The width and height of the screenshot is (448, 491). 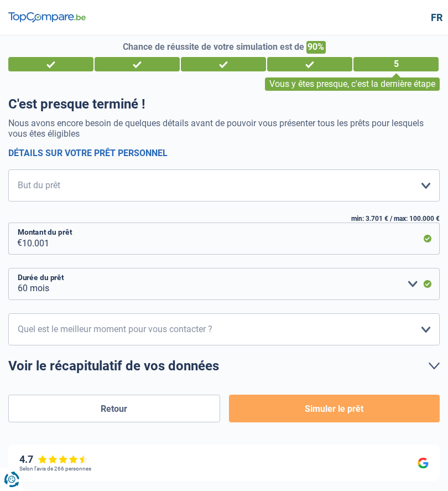 What do you see at coordinates (334, 408) in the screenshot?
I see `button: Simuler le prêt` at bounding box center [334, 408].